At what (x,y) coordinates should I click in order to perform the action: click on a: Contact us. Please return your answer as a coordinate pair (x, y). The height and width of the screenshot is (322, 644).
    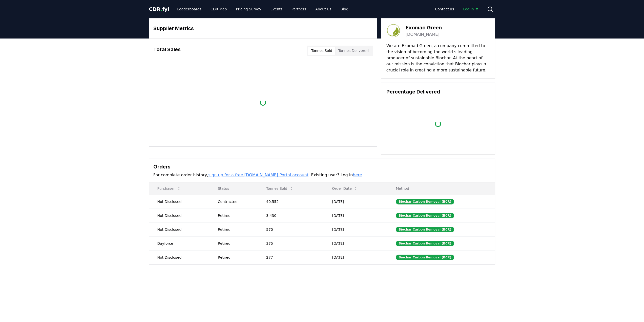
    Looking at the image, I should click on (444, 9).